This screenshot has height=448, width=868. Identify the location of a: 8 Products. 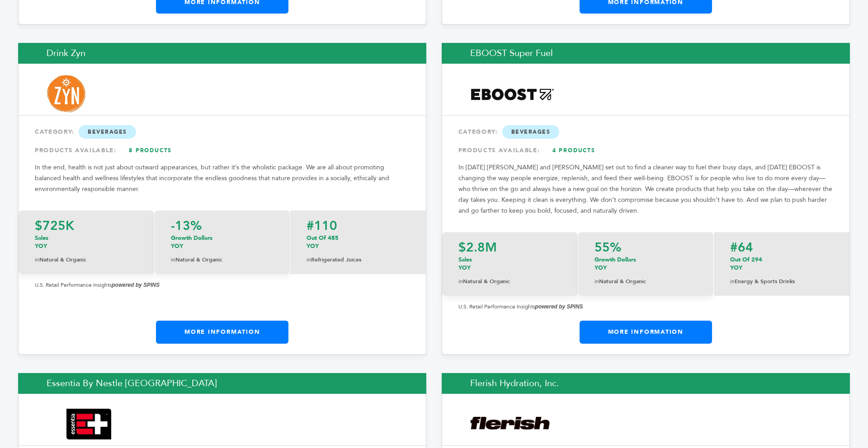
(151, 151).